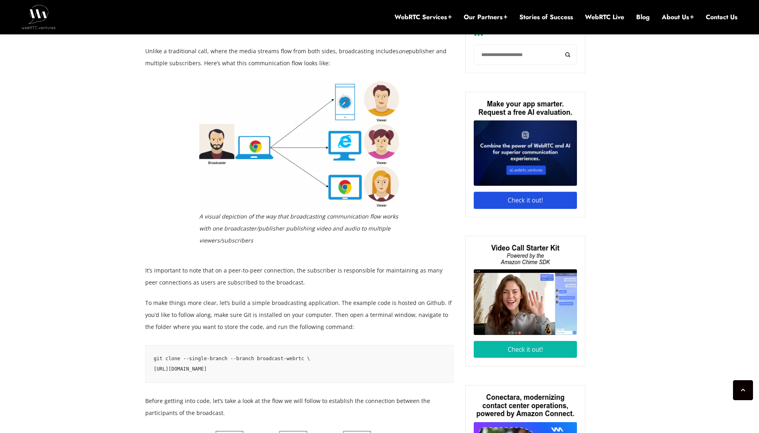  What do you see at coordinates (299, 57) in the screenshot?
I see `p: Unlike a traditional call, where the media streams flow from both sides, broadcasting includes pu...` at bounding box center [299, 57].